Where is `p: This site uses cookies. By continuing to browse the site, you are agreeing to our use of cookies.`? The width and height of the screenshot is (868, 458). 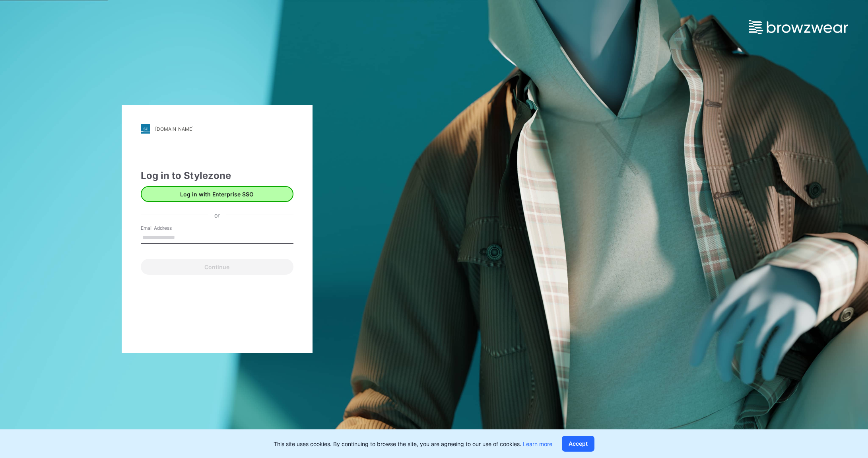 p: This site uses cookies. By continuing to browse the site, you are agreeing to our use of cookies. is located at coordinates (413, 444).